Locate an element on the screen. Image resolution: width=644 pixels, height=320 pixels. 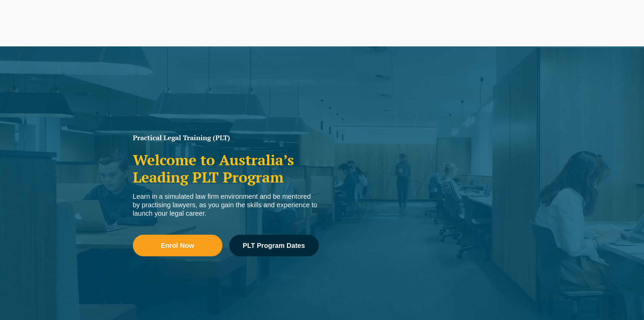
span: Enrol Now is located at coordinates (178, 246).